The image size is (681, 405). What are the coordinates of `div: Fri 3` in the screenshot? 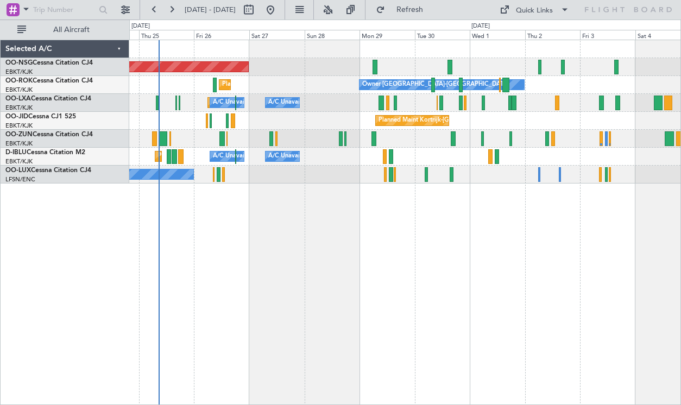 It's located at (607, 35).